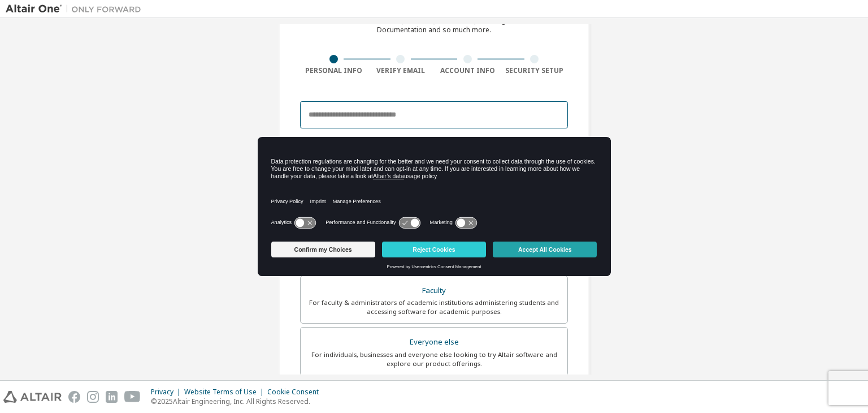 The image size is (868, 413). I want to click on div: Personal Info, so click(334, 71).